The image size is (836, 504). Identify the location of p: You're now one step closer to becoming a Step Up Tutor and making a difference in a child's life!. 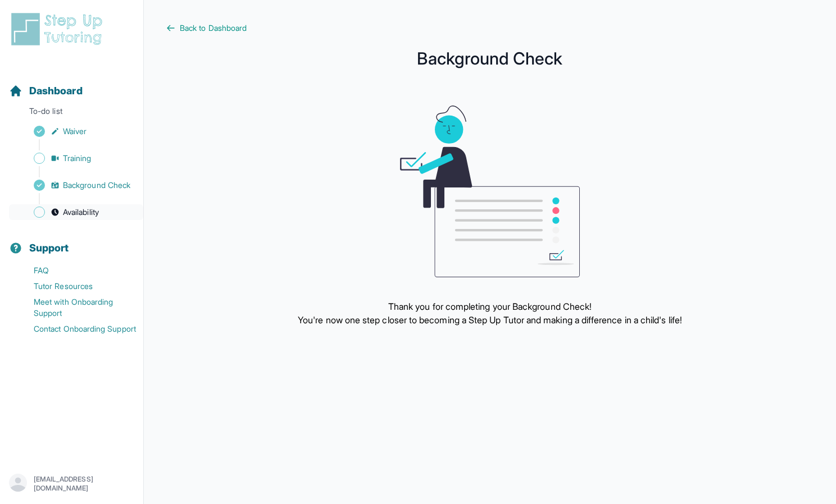
(490, 320).